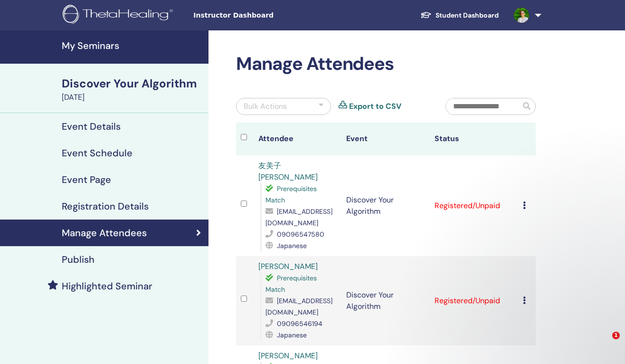 The width and height of the screenshot is (625, 364). What do you see at coordinates (87, 180) in the screenshot?
I see `h4: Event Page` at bounding box center [87, 180].